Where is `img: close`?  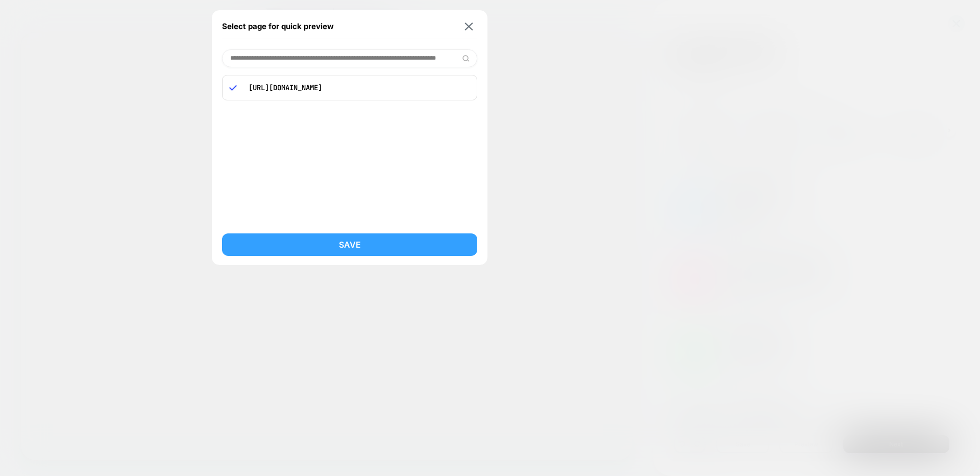 img: close is located at coordinates (469, 26).